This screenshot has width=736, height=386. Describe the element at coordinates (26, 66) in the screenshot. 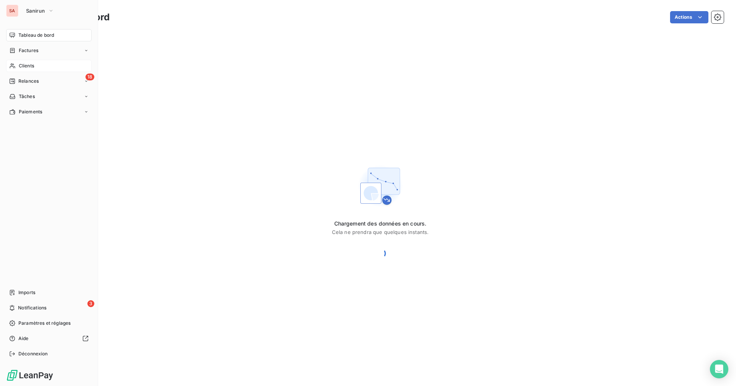

I see `span: Clients` at that location.